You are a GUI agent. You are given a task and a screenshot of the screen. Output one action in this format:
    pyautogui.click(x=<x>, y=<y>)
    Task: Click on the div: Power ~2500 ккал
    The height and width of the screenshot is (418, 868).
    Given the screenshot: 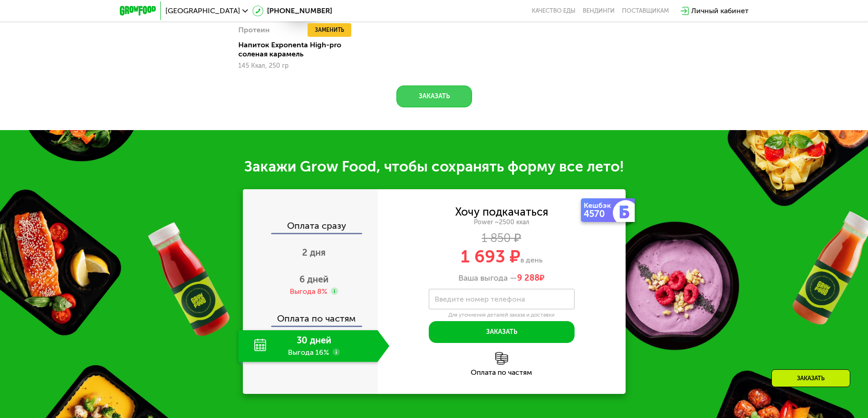 What is the action you would take?
    pyautogui.click(x=501, y=222)
    